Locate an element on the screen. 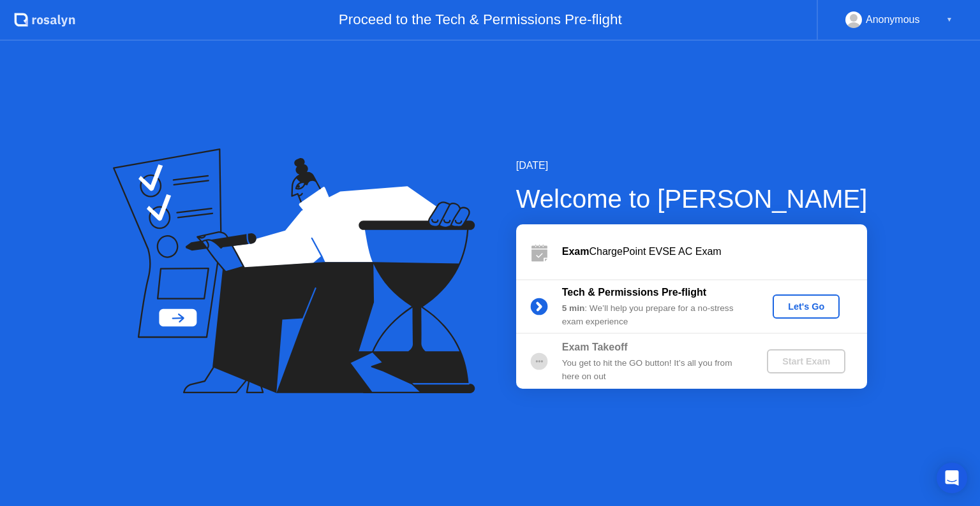  div: Start Exam is located at coordinates (805, 362).